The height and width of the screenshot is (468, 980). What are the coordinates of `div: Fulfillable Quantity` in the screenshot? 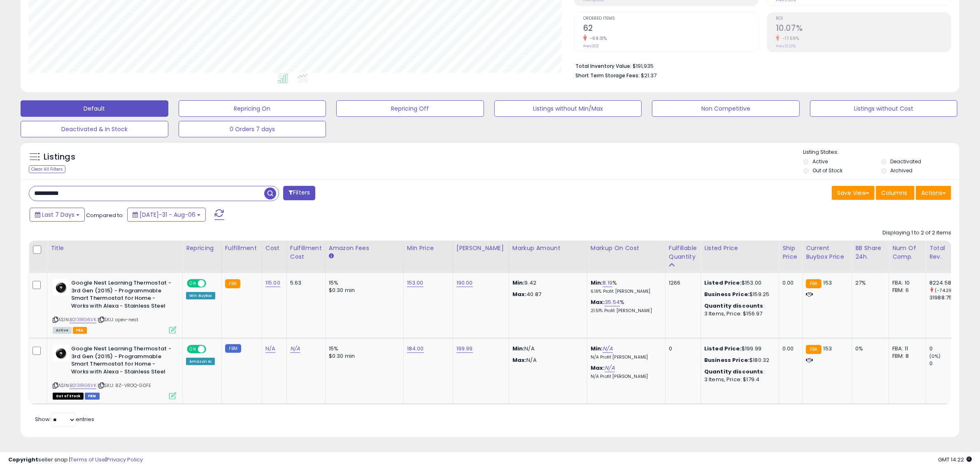 It's located at (683, 253).